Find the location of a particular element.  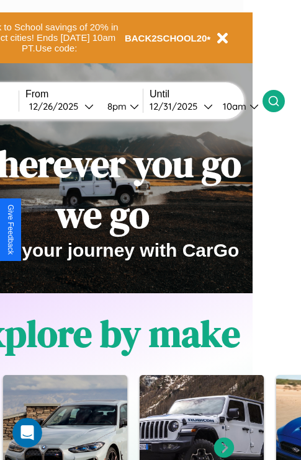

label: Until is located at coordinates (206, 94).